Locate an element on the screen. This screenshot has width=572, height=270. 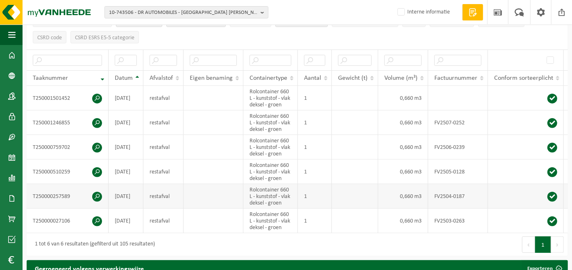
label: Interne informatie is located at coordinates (423, 12).